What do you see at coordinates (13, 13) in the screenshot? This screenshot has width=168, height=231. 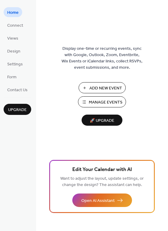 I see `span: Home` at bounding box center [13, 13].